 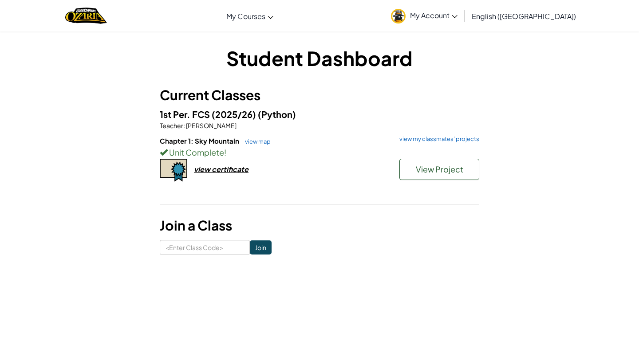 I want to click on span: View Project, so click(x=439, y=169).